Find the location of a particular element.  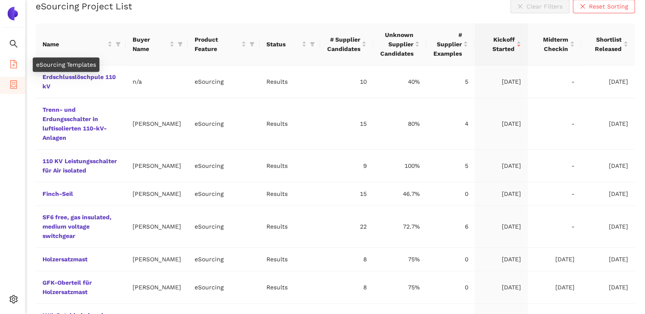

td: 80% is located at coordinates (399, 124).